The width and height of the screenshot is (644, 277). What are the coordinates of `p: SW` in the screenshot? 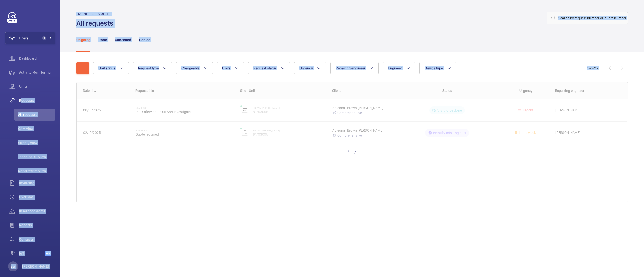 It's located at (13, 266).